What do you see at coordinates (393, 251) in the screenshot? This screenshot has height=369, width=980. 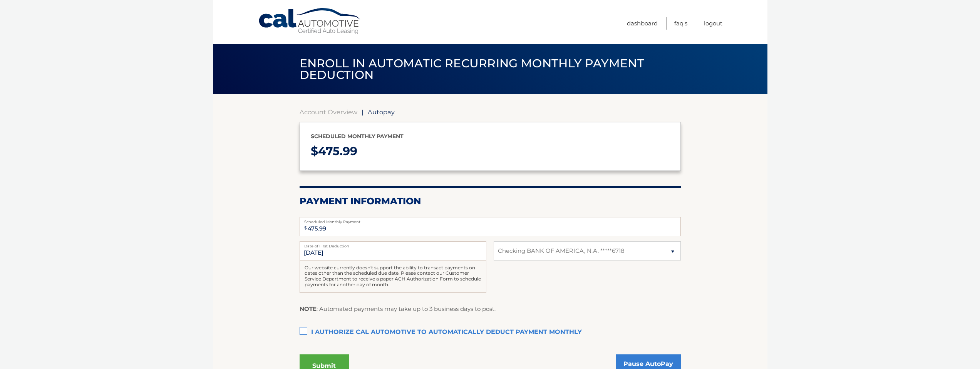 I see `input: Payment Date` at bounding box center [393, 251].